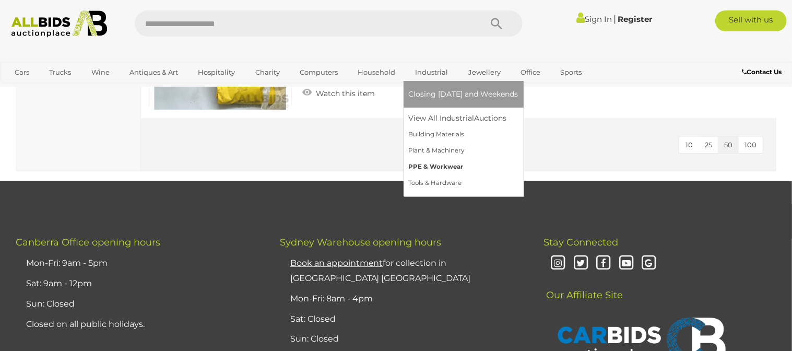  What do you see at coordinates (88, 242) in the screenshot?
I see `span: Canberra Office opening hours` at bounding box center [88, 242].